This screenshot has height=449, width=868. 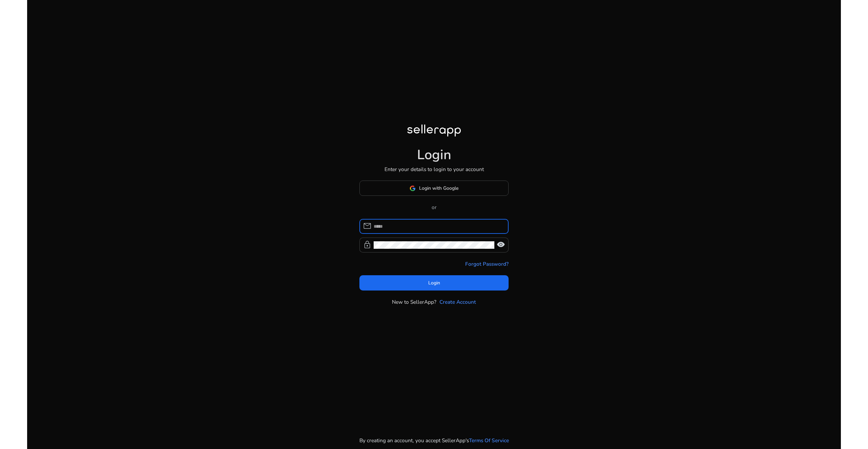 I want to click on span: mail, so click(x=367, y=225).